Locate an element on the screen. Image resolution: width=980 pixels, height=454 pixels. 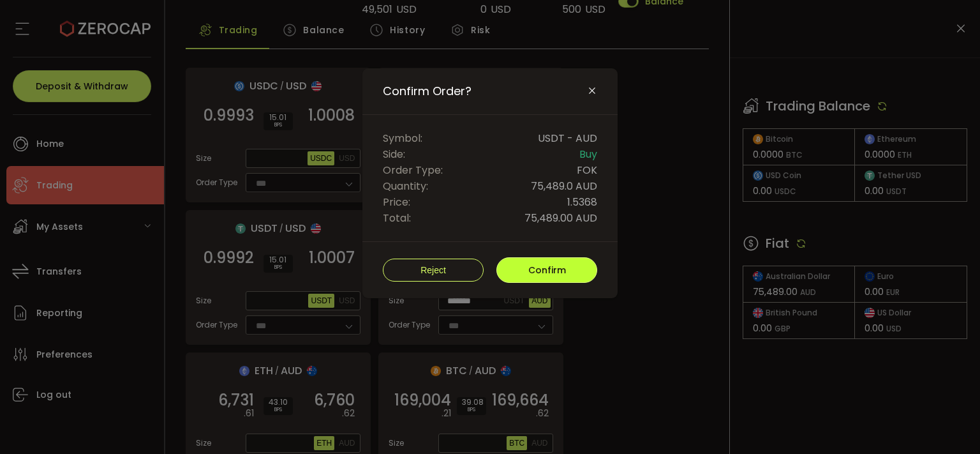
span: Confirm is located at coordinates (547, 270).